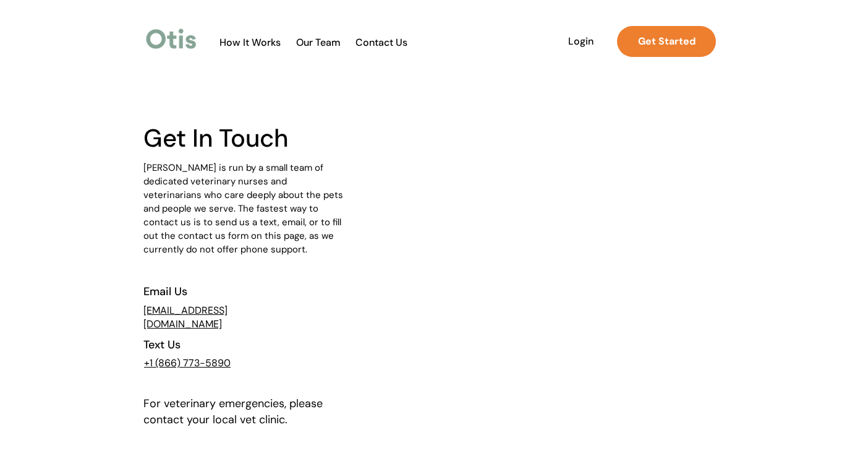  I want to click on span: Contact Us, so click(381, 42).